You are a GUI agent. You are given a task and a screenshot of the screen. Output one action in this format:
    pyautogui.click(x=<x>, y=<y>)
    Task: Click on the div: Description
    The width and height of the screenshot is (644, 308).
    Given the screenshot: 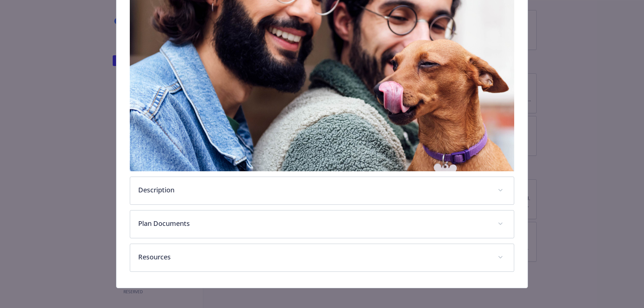 What is the action you would take?
    pyautogui.click(x=322, y=191)
    